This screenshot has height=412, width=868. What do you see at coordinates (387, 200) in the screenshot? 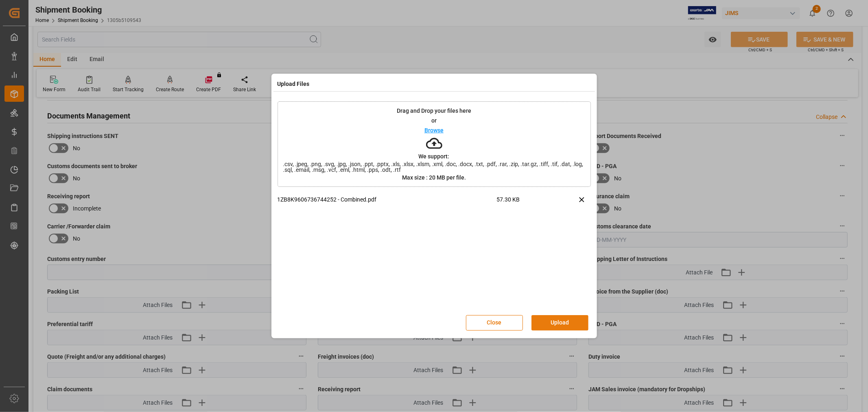
I see `p: 1ZB8K9606736744252 - Combined.pdf` at bounding box center [387, 200].